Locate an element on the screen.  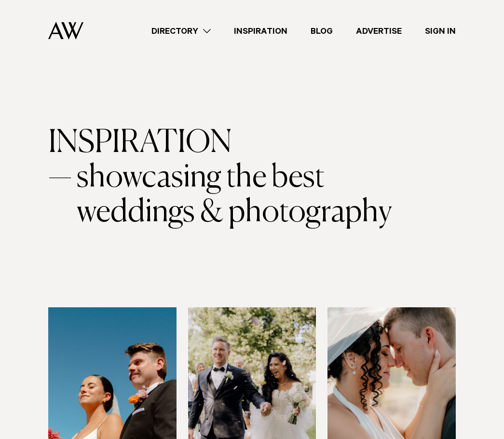
a: Inspiration is located at coordinates (260, 31).